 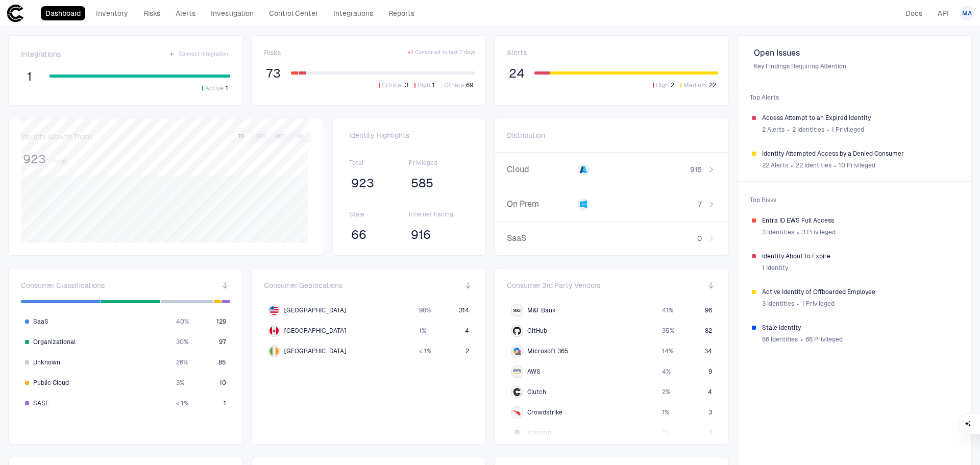 What do you see at coordinates (353, 13) in the screenshot?
I see `a: Integrations` at bounding box center [353, 13].